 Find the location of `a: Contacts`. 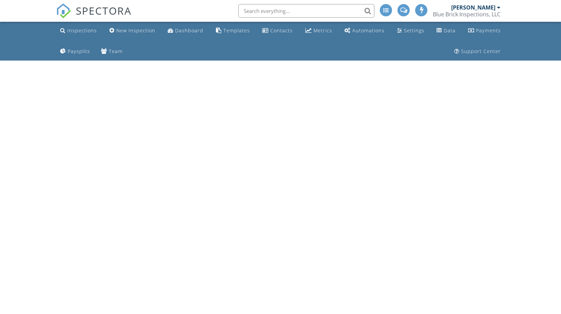

a: Contacts is located at coordinates (277, 31).